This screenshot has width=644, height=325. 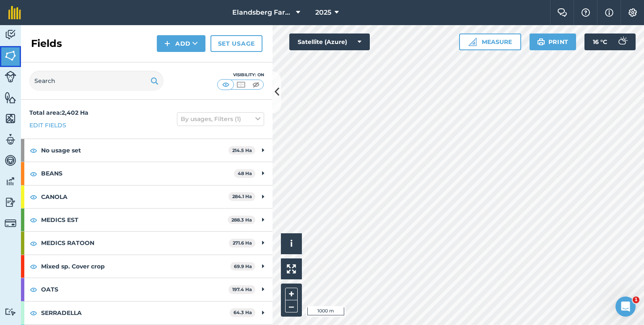 What do you see at coordinates (242, 290) in the screenshot?
I see `strong: 197.4 Ha` at bounding box center [242, 290].